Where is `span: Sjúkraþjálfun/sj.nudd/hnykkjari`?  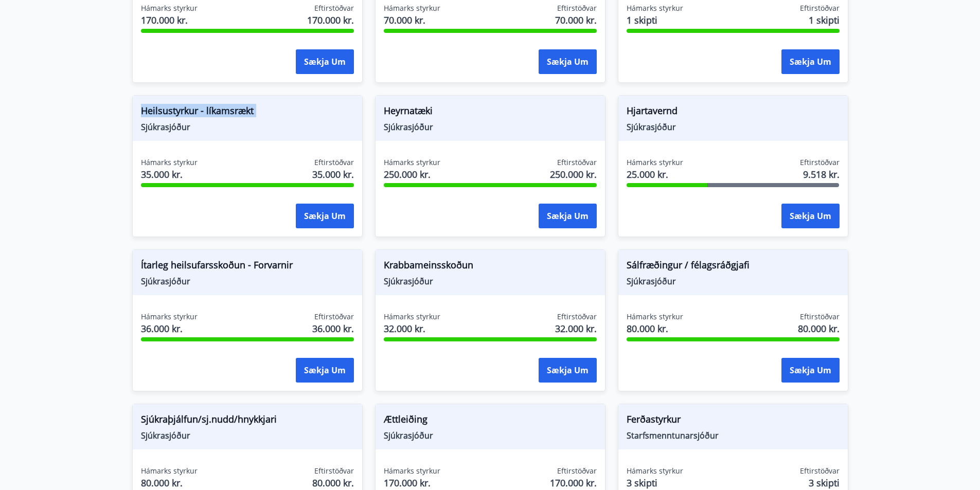 span: Sjúkraþjálfun/sj.nudd/hnykkjari is located at coordinates (247, 421).